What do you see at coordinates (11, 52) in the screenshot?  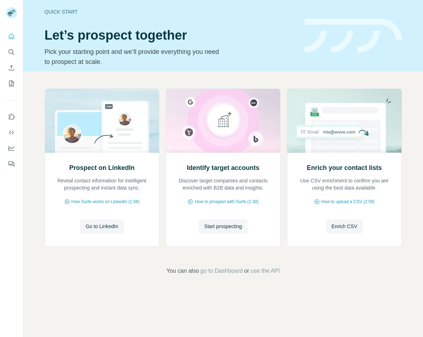 I see `button: Search` at bounding box center [11, 52].